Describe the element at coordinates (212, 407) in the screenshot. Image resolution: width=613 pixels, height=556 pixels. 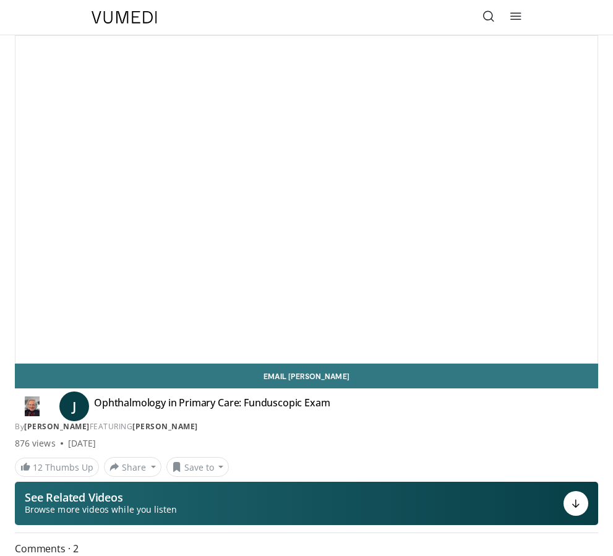
I see `h4: Ophthalmology in Primary Care: Funduscopic Exam` at that location.